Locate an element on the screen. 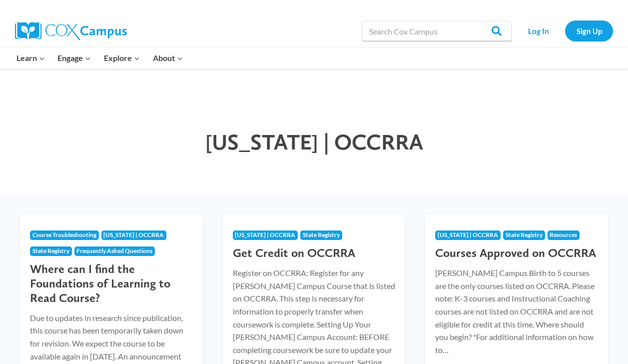 This screenshot has height=364, width=628. span: About is located at coordinates (168, 58).